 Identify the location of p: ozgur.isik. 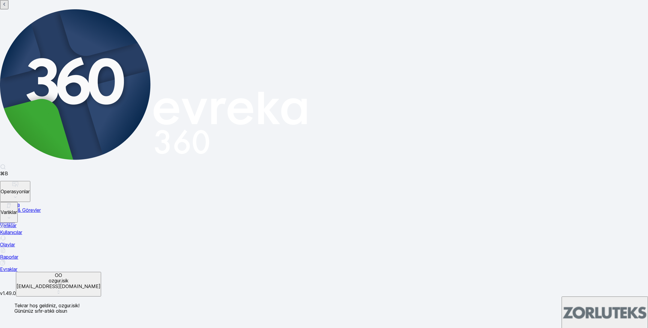
(59, 281).